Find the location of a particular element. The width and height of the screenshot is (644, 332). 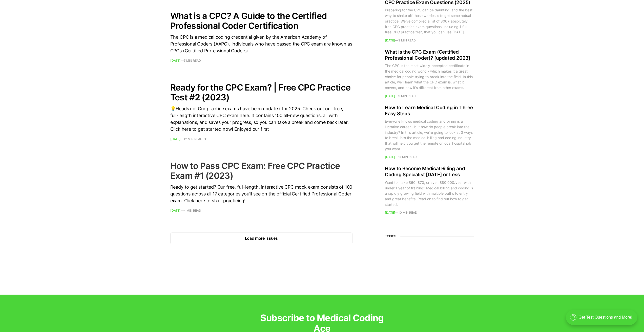

h2: How to Pass CPC Exam: Free CPC Practice Exam #1 (2023) is located at coordinates (262, 171).